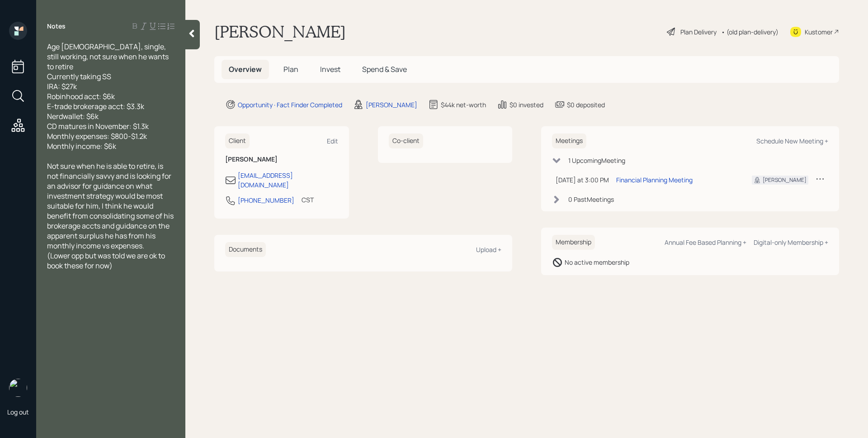 The image size is (868, 438). Describe the element at coordinates (597, 262) in the screenshot. I see `div: No active membership` at that location.